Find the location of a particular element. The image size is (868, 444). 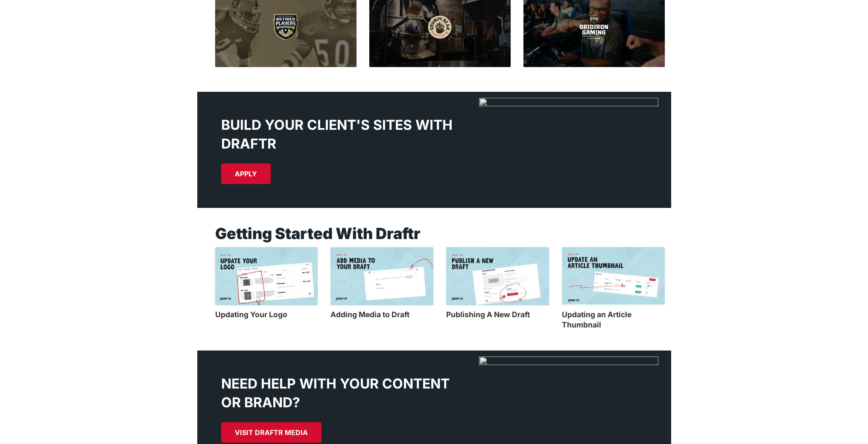

a: Updating an Article Thumbnail is located at coordinates (613, 319).